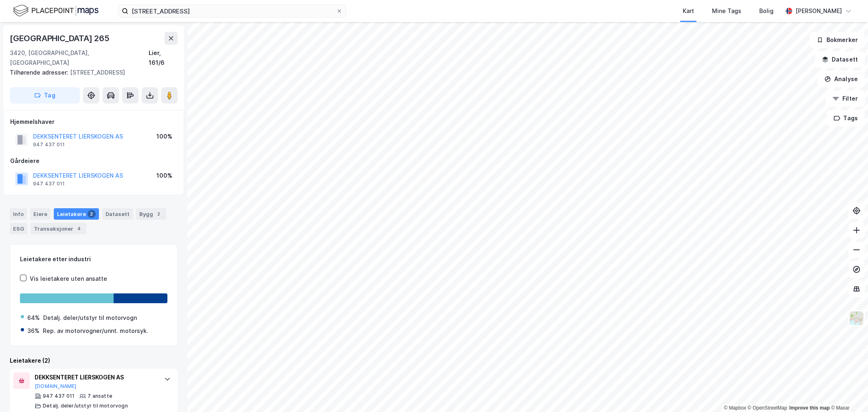 The width and height of the screenshot is (868, 412). Describe the element at coordinates (56, 11) in the screenshot. I see `img: logo.f888ab2527a4732fd821a326f86c7f29.svg` at that location.